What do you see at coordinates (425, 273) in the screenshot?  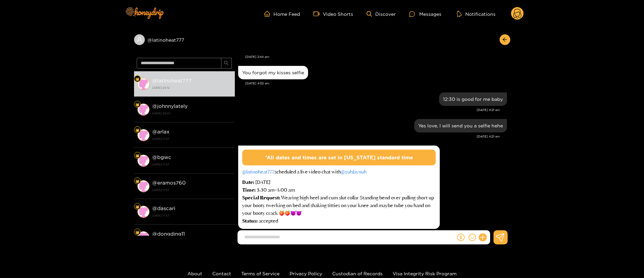 I see `a: Visa Integrity Risk Program` at bounding box center [425, 273].